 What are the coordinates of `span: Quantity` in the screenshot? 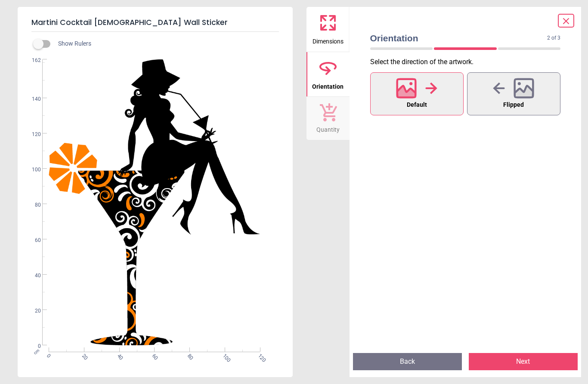 It's located at (328, 128).